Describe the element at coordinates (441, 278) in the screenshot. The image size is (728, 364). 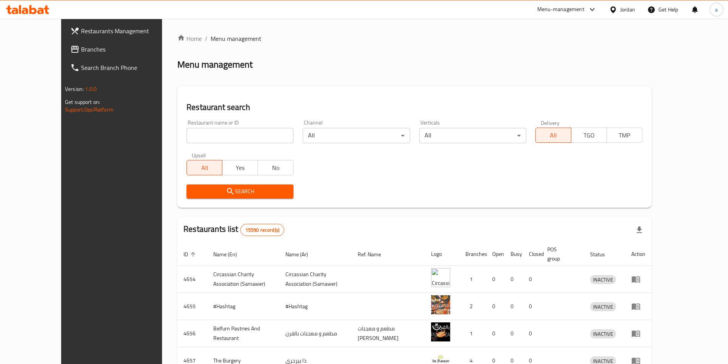
I see `img: ​Circassian ​Charity ​Association​ (Samawer)` at that location.